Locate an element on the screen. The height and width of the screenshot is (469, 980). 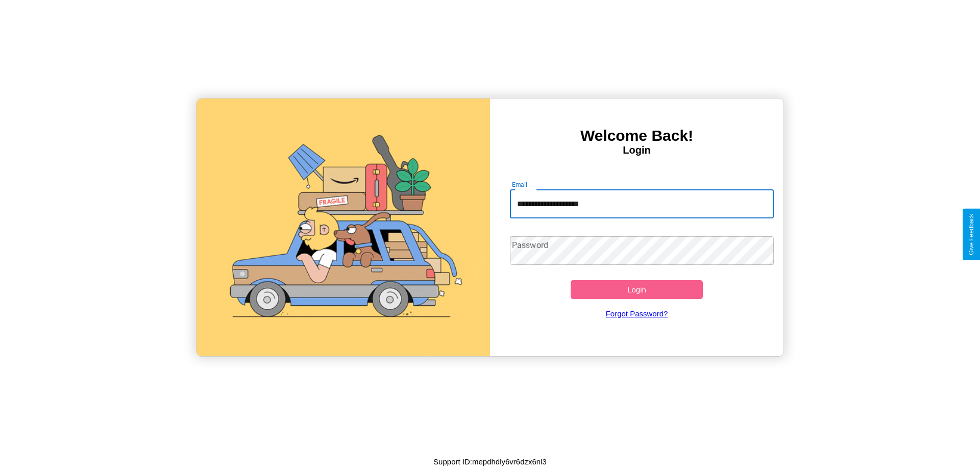
div: Give Feedback is located at coordinates (971, 234).